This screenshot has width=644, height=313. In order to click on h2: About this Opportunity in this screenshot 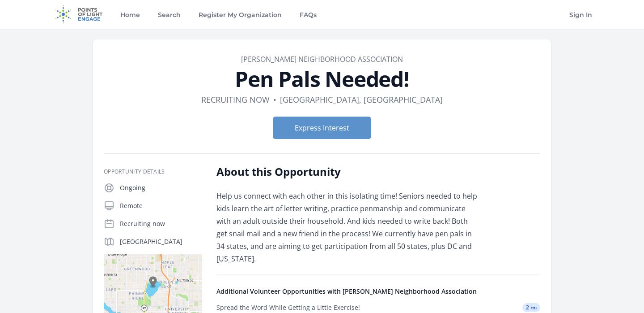, I will do `click(347, 171)`.